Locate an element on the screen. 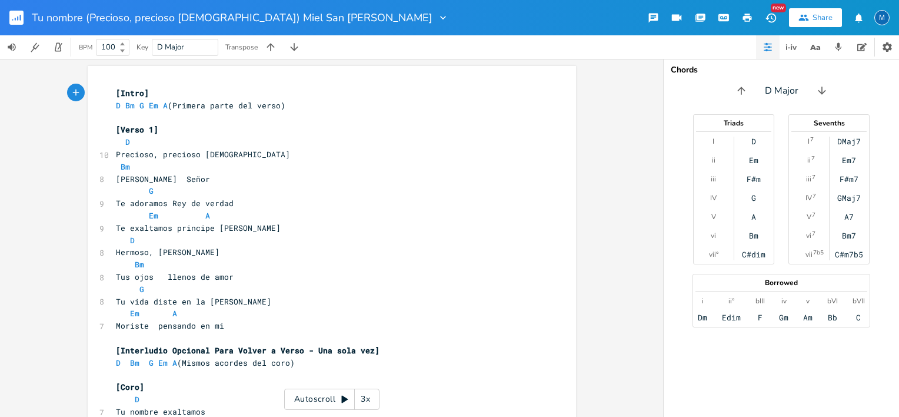 The image size is (899, 417). div: A7 is located at coordinates (849, 217).